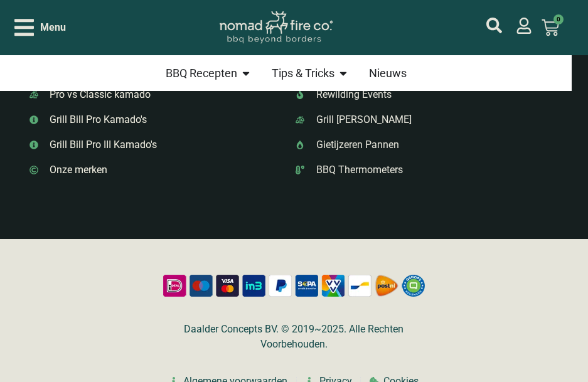 The image size is (588, 382). I want to click on a: Classic kamado, so click(153, 145).